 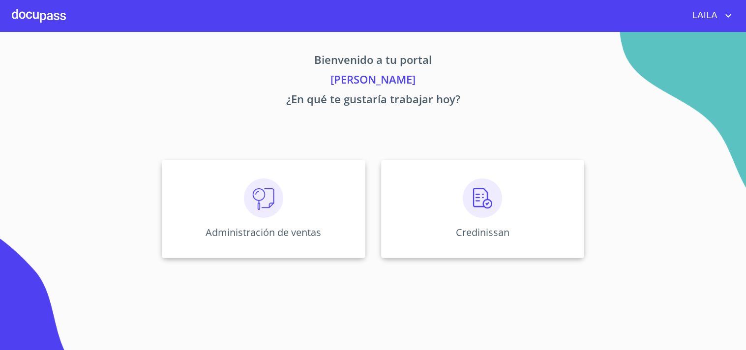 What do you see at coordinates (373, 101) in the screenshot?
I see `p: ¿En qué te gustaría trabajar hoy?` at bounding box center [373, 101].